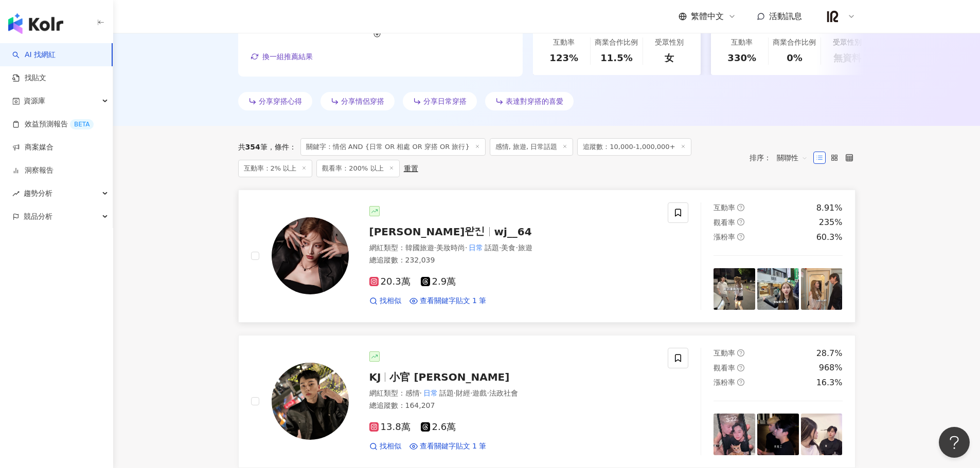 This screenshot has width=980, height=468. Describe the element at coordinates (707, 16) in the screenshot. I see `span: 繁體中文` at that location.